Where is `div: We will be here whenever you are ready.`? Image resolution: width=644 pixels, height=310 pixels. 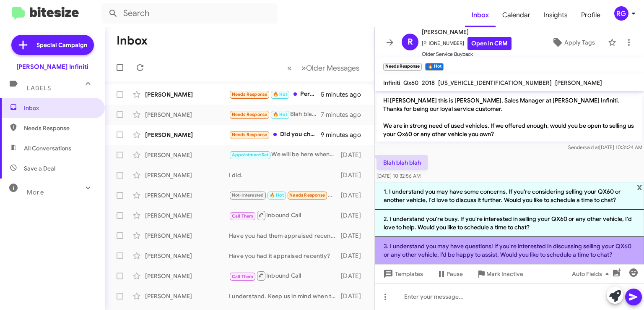
div: We will be here whenever you are ready. is located at coordinates (285, 155).